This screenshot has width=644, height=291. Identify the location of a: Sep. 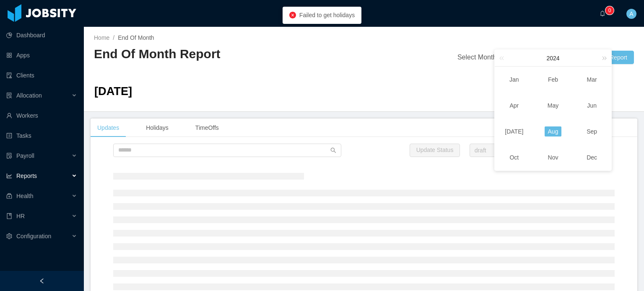
(591, 132).